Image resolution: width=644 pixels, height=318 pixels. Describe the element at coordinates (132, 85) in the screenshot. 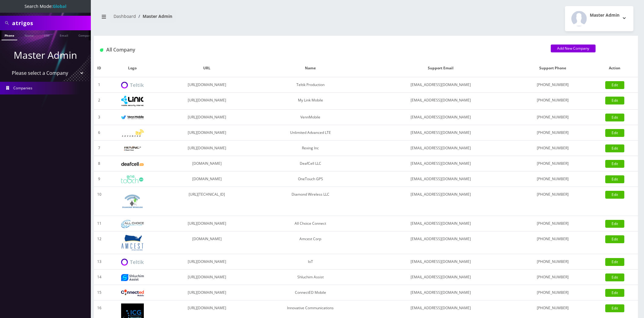

I see `img: Teltik Production` at that location.